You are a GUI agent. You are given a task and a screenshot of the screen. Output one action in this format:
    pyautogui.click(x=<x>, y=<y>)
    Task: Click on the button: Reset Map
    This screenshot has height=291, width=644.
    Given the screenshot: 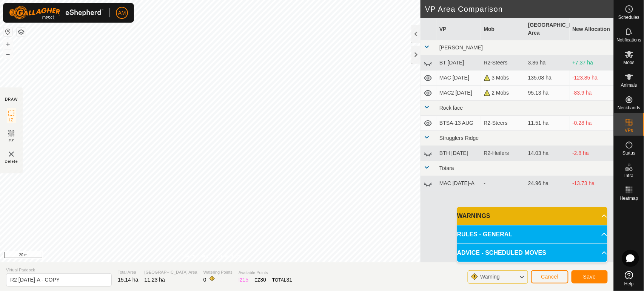 What is the action you would take?
    pyautogui.click(x=8, y=32)
    